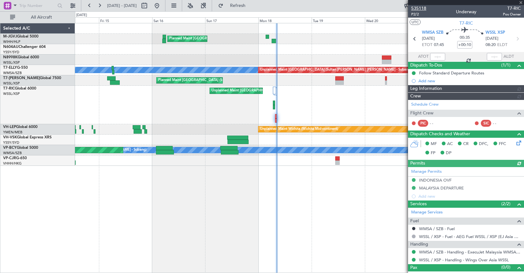  Describe the element at coordinates (24, 47) in the screenshot. I see `a: N604AUChallenger 604` at that location.